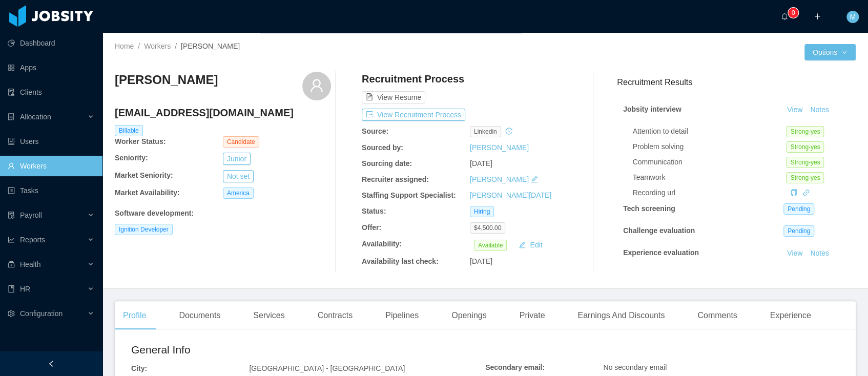 This screenshot has height=376, width=868. Describe the element at coordinates (308, 350) in the screenshot. I see `h2: General Info` at that location.